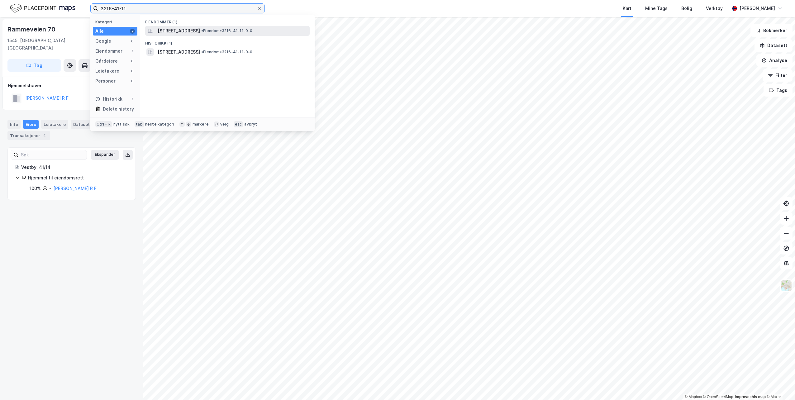  I want to click on div: velg, so click(224, 124).